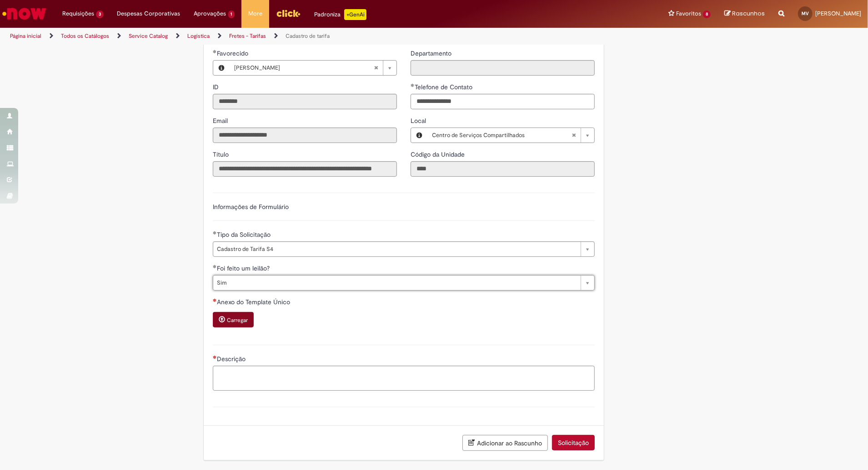 Image resolution: width=868 pixels, height=470 pixels. Describe the element at coordinates (24, 14) in the screenshot. I see `img: ServiceNow` at that location.